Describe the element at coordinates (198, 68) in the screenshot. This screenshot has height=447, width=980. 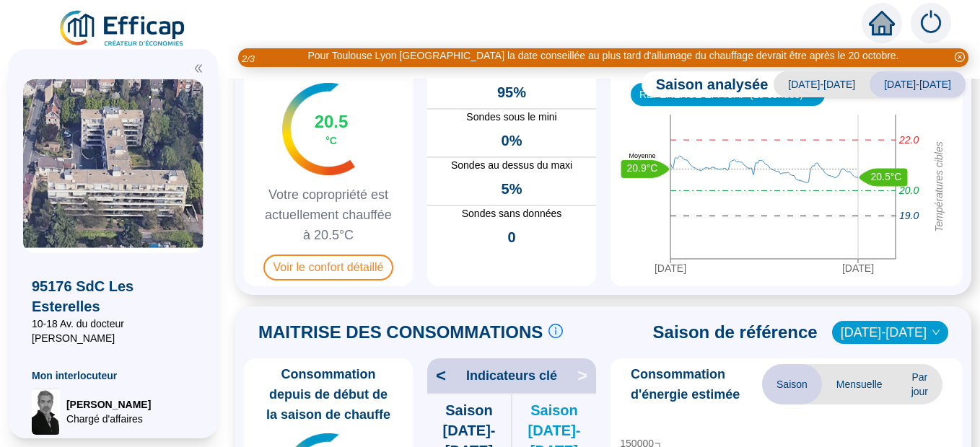
I see `span: double-left` at that location.